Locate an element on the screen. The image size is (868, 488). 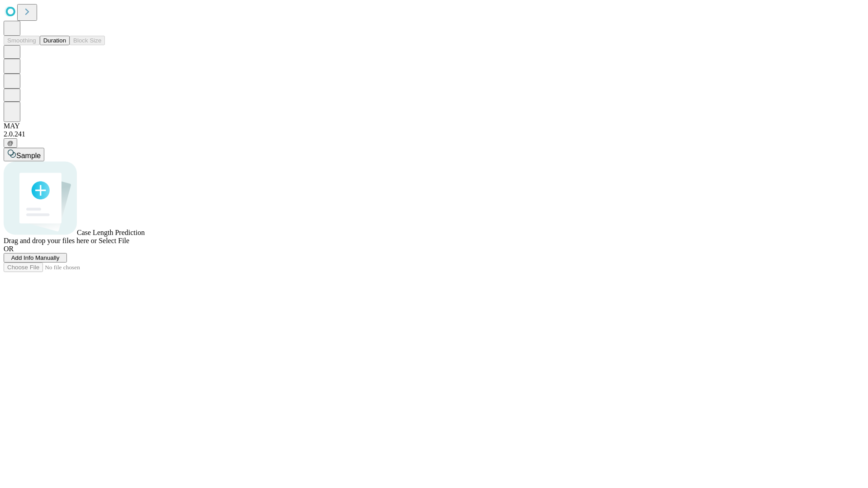
span: OR is located at coordinates (8, 249).